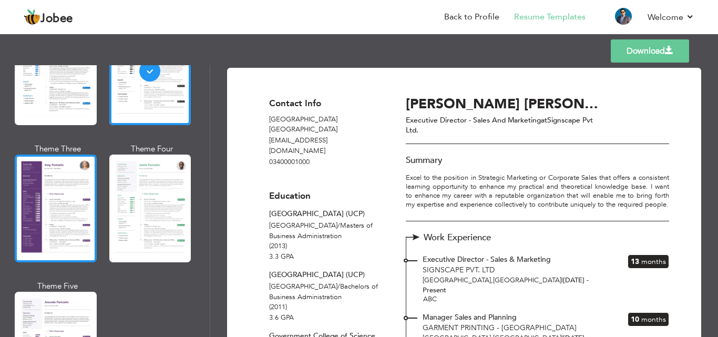 The width and height of the screenshot is (718, 337). Describe the element at coordinates (538, 300) in the screenshot. I see `div: ABC` at that location.